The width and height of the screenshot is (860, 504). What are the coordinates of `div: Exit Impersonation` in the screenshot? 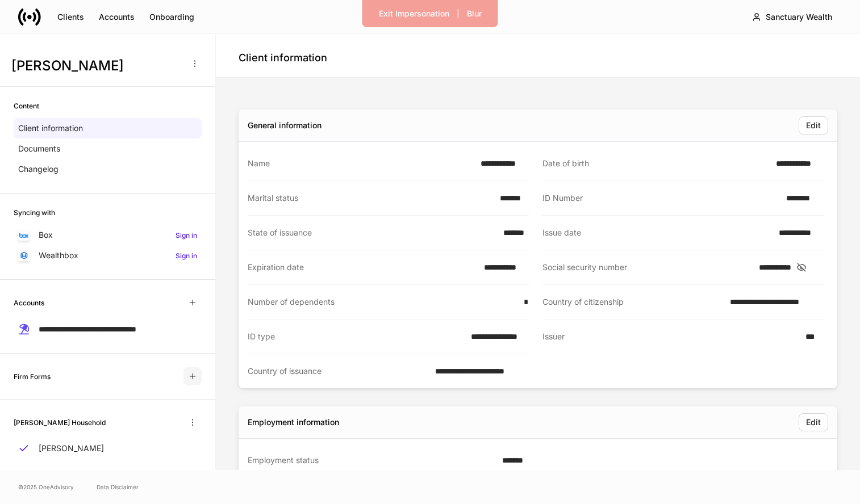 It's located at (414, 13).